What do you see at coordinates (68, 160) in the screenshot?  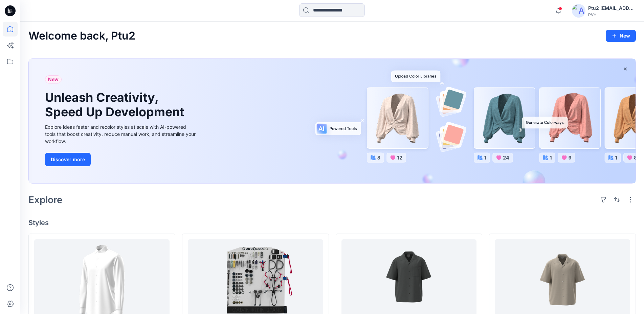 I see `button: Discover more` at bounding box center [68, 160].